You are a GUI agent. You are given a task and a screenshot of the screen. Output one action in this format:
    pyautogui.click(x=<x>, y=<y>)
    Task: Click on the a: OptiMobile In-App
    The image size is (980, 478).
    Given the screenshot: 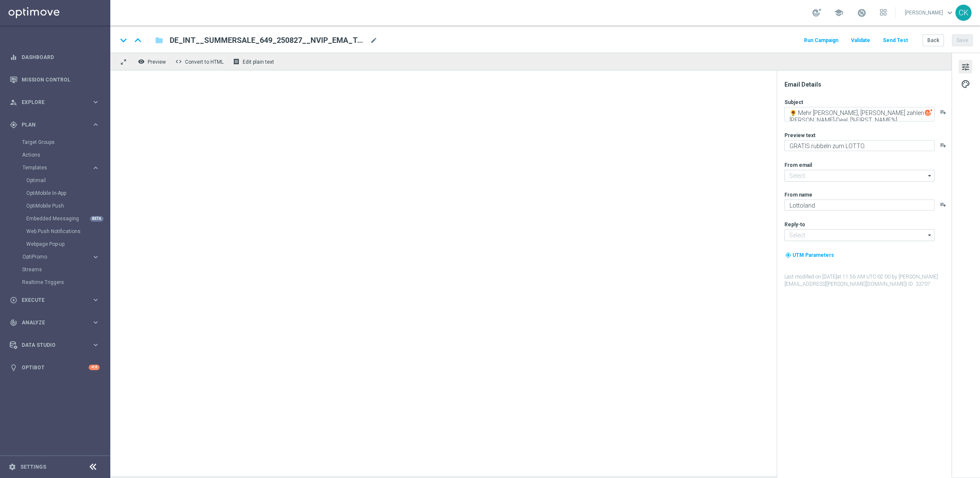 What is the action you would take?
    pyautogui.click(x=58, y=193)
    